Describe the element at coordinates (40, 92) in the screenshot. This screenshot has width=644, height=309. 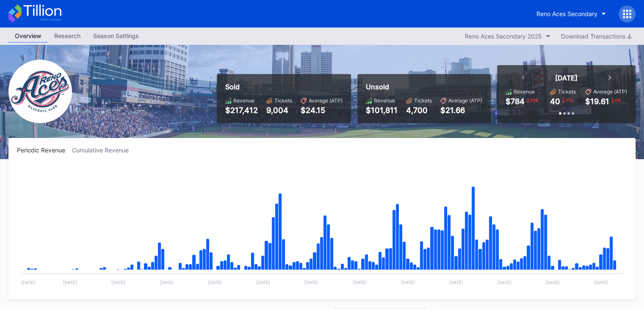
I see `img: RenoAces.png` at that location.